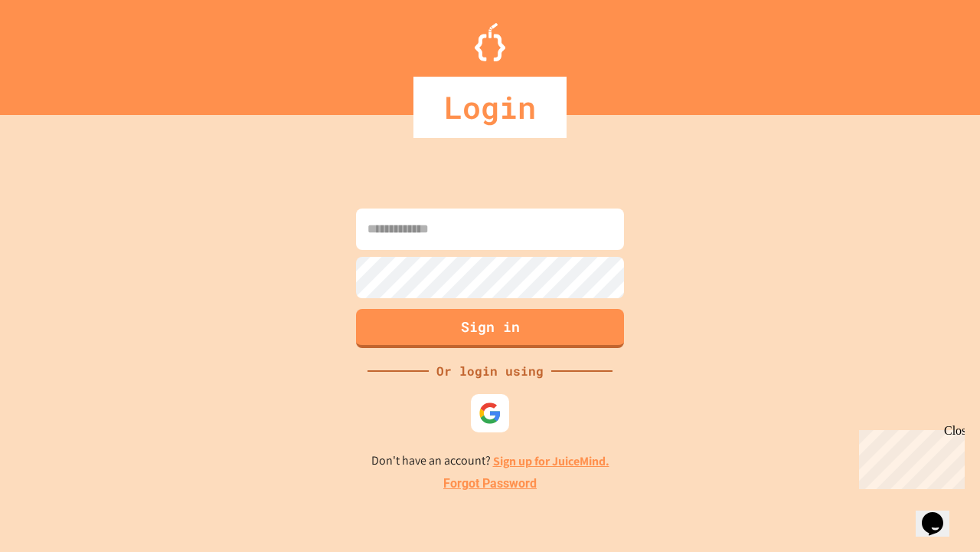 The height and width of the screenshot is (552, 980). I want to click on button: Sign in, so click(490, 328).